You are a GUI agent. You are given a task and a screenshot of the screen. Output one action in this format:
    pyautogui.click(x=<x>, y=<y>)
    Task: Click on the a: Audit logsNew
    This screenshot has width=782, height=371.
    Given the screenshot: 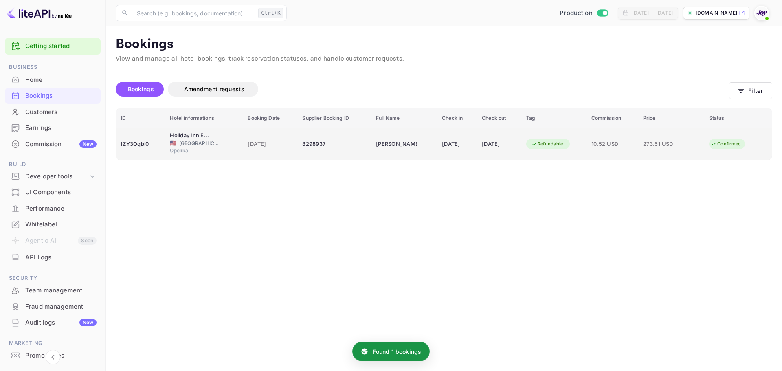 What is the action you would take?
    pyautogui.click(x=53, y=322)
    